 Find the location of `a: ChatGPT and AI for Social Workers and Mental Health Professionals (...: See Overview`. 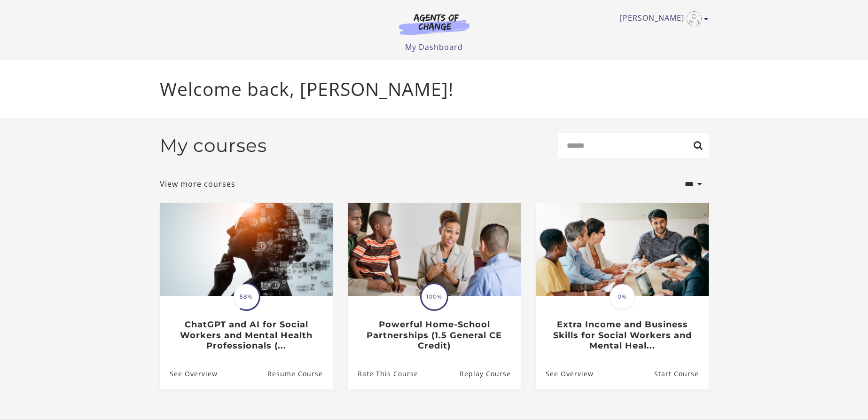

a: ChatGPT and AI for Social Workers and Mental Health Professionals (...: See Overview is located at coordinates (189, 373).